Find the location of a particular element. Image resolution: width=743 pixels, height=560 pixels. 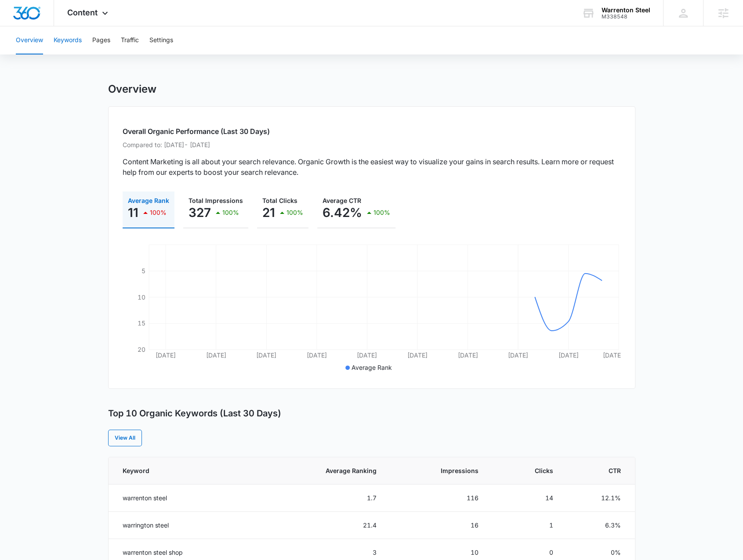

tspan: 20 is located at coordinates (141, 349).